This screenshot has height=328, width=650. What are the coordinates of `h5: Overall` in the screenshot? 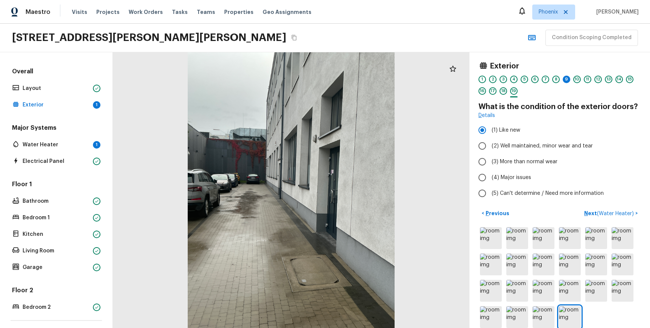 It's located at (56, 72).